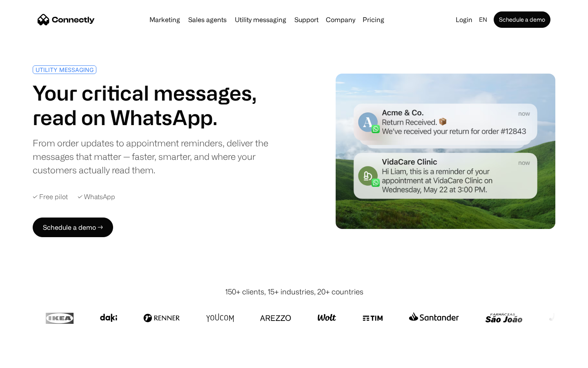 This screenshot has width=588, height=368. Describe the element at coordinates (306, 20) in the screenshot. I see `a: Support` at that location.